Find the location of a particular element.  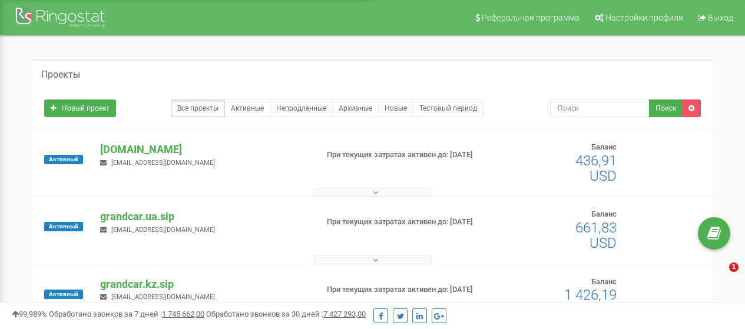

span: 1 is located at coordinates (734, 267).